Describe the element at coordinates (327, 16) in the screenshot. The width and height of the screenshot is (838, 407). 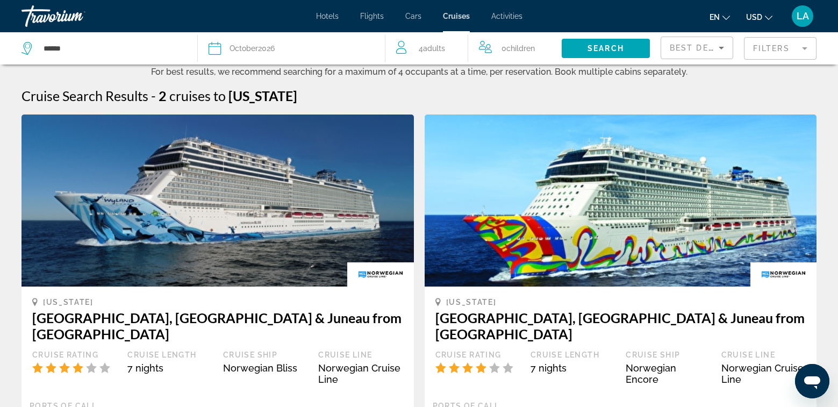
I see `a: Hotels` at that location.